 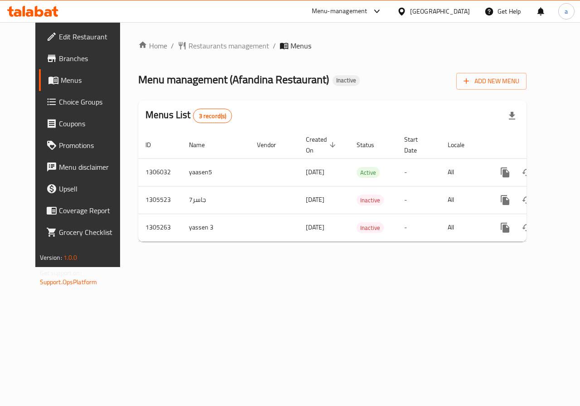 What do you see at coordinates (86, 189) in the screenshot?
I see `a: Upsell` at bounding box center [86, 189].